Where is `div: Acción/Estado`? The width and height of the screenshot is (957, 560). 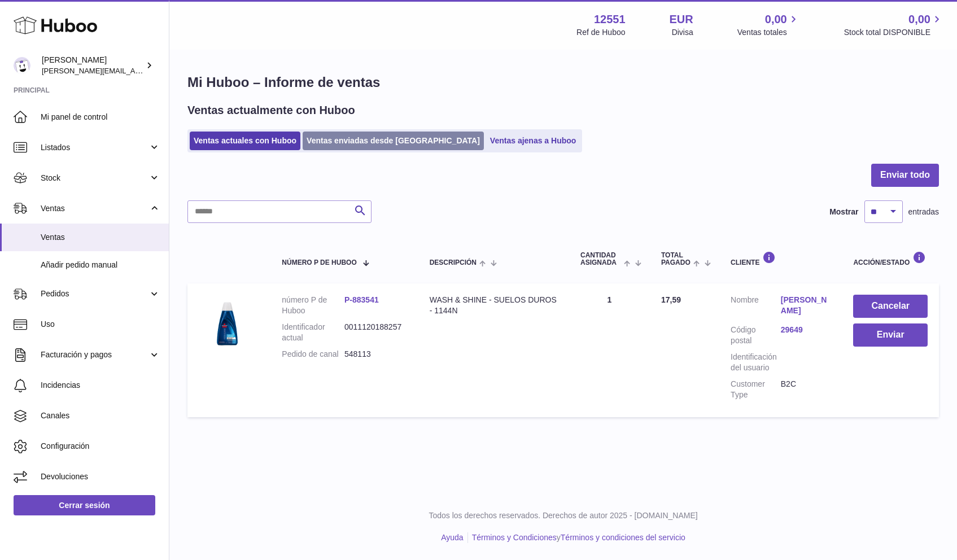
div: Acción/Estado is located at coordinates (890, 259).